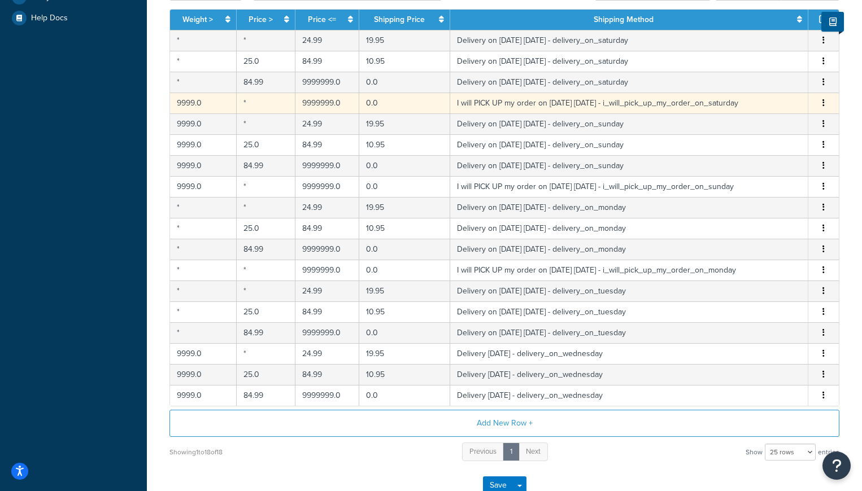 This screenshot has height=491, width=862. Describe the element at coordinates (832, 21) in the screenshot. I see `button: Show Help Docs` at that location.